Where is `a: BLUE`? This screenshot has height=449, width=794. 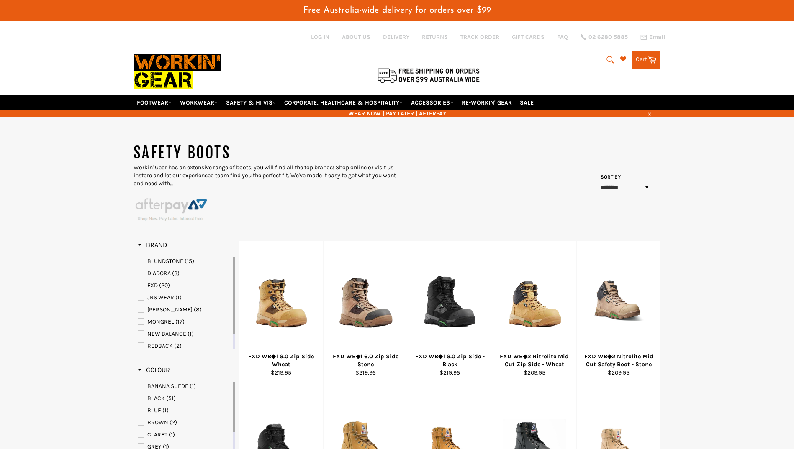 a: BLUE is located at coordinates (184, 411).